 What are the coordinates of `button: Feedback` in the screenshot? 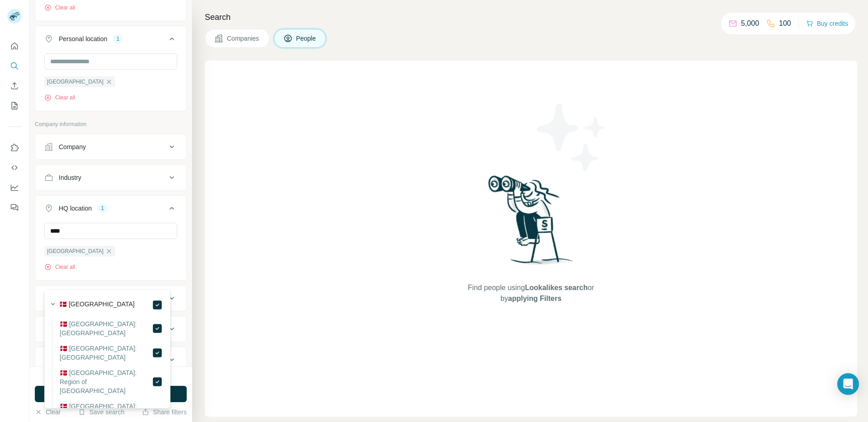 It's located at (15, 207).